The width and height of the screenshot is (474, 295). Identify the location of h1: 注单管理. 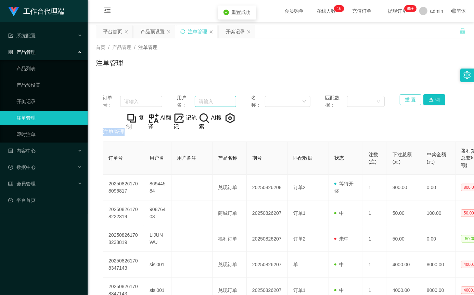
(109, 63).